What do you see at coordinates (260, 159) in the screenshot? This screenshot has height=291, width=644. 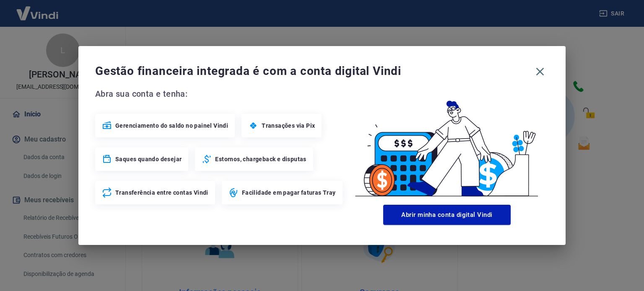 I see `span: Estornos, chargeback e disputas` at bounding box center [260, 159].